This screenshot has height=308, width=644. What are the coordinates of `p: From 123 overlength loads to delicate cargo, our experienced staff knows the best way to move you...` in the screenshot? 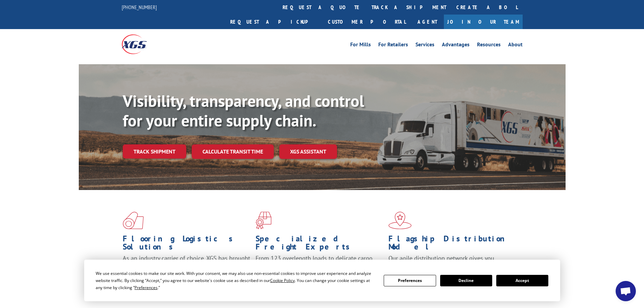 It's located at (319, 270).